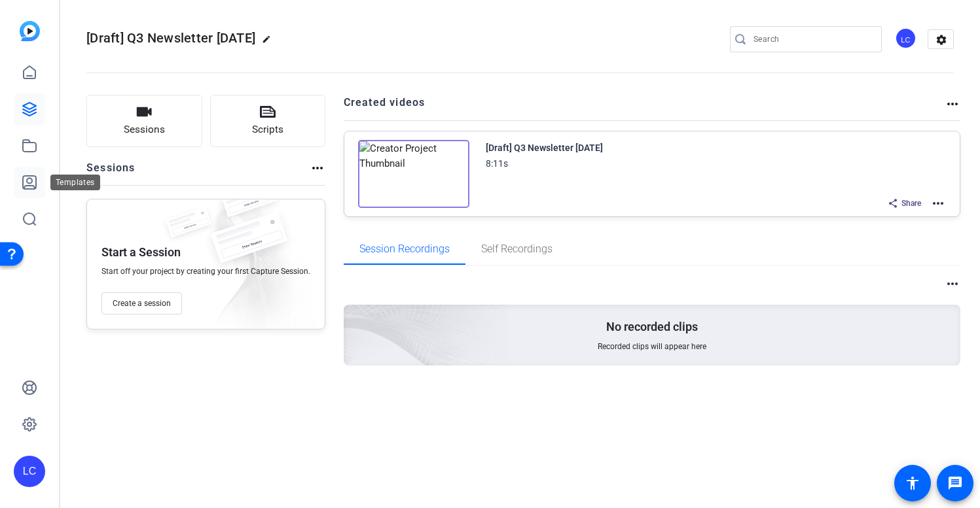  Describe the element at coordinates (267, 121) in the screenshot. I see `button: Scripts` at that location.